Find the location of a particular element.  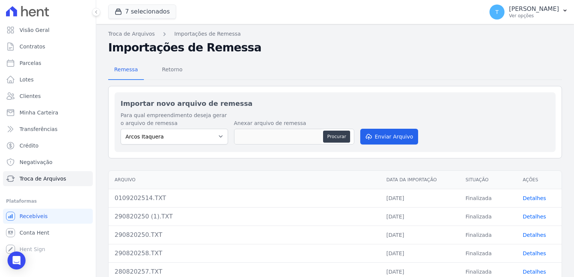

span: Recebíveis is located at coordinates (33, 217).